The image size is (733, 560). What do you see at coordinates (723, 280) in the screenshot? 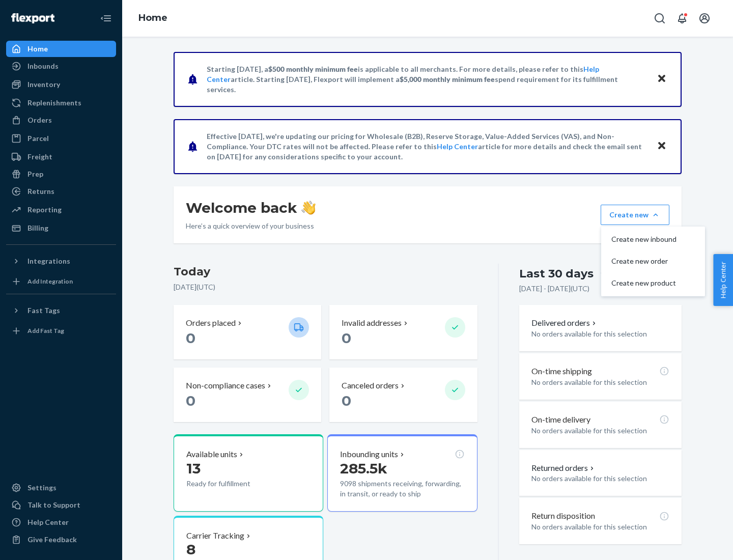
I see `span: Help Center` at bounding box center [723, 280].